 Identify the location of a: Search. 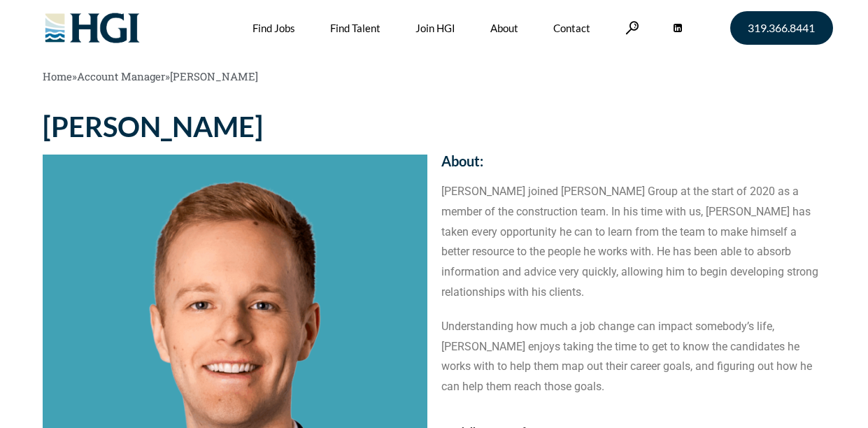
(633, 28).